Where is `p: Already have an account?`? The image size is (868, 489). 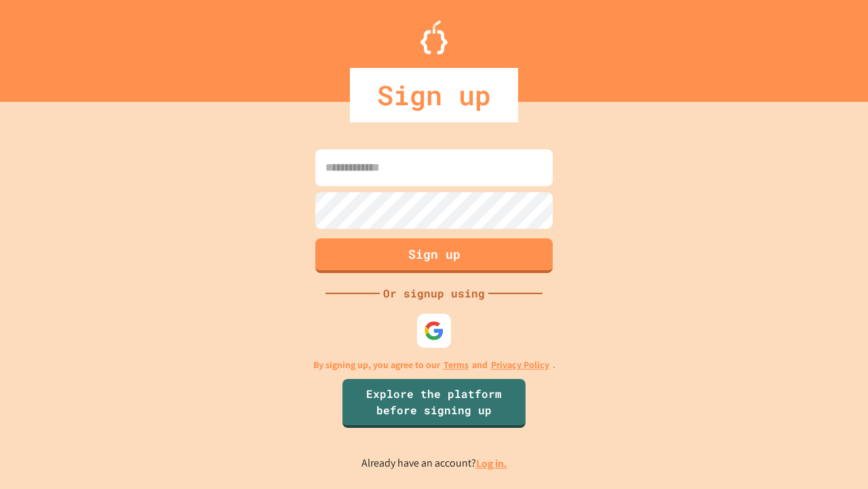 p: Already have an account? is located at coordinates (434, 463).